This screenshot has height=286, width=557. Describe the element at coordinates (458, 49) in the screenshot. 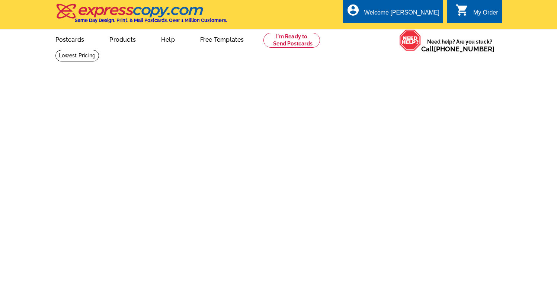

I see `span: Call` at that location.